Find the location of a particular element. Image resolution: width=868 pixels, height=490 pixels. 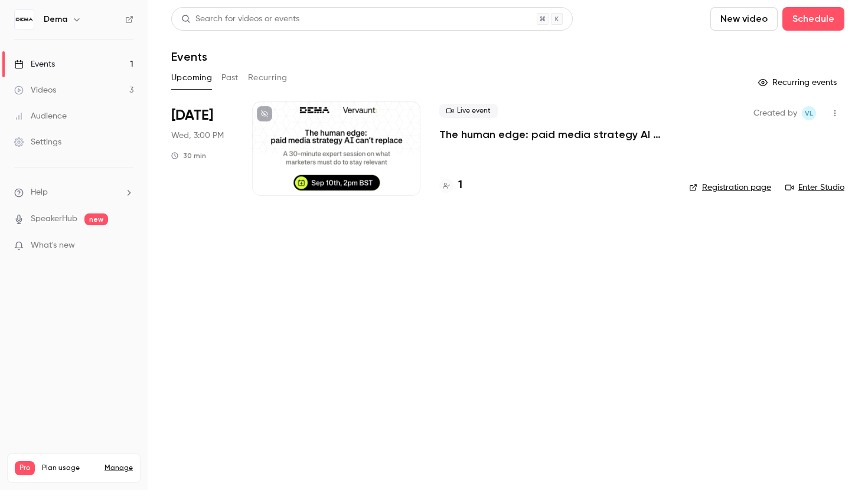

button: Schedule is located at coordinates (814, 19).